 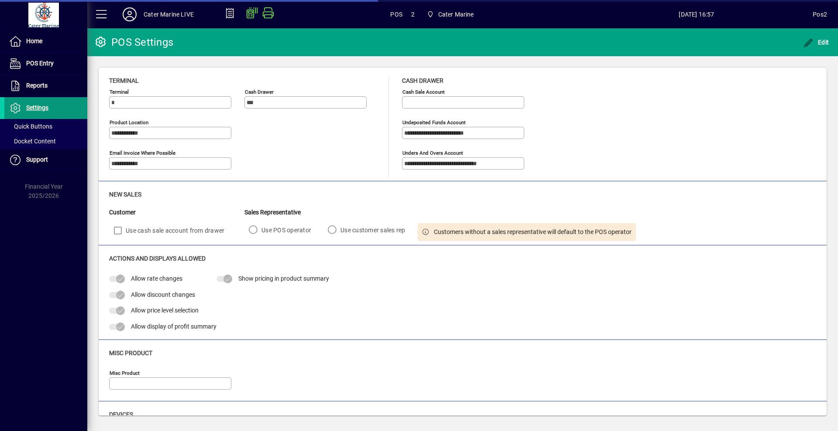 What do you see at coordinates (422, 81) in the screenshot?
I see `span: Cash Drawer` at bounding box center [422, 81].